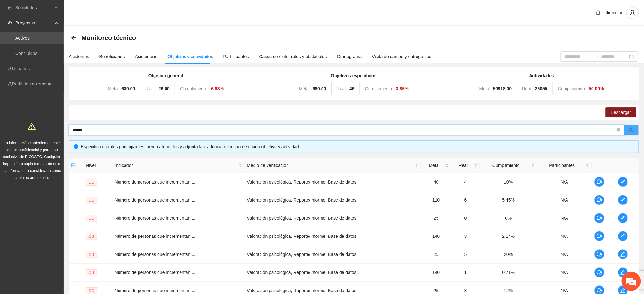 The image size is (644, 294). Describe the element at coordinates (509, 200) in the screenshot. I see `td: 5.45%` at that location.